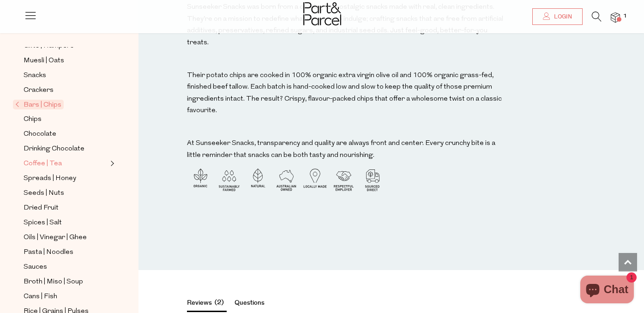  I want to click on img: P_P-ICONS-Live_Bec_V11_Sourced_Direct.svg, so click(372, 180).